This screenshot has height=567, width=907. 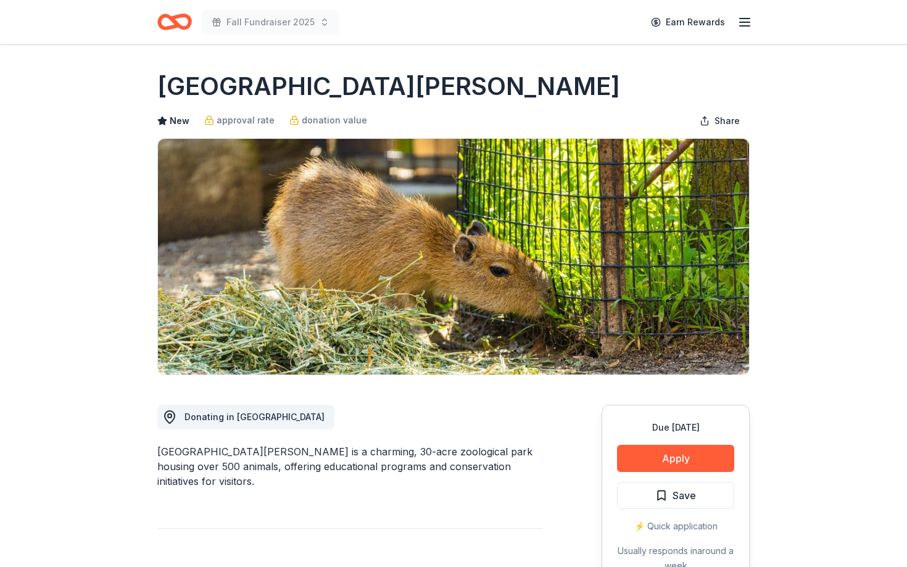 What do you see at coordinates (335, 120) in the screenshot?
I see `span: donation value` at bounding box center [335, 120].